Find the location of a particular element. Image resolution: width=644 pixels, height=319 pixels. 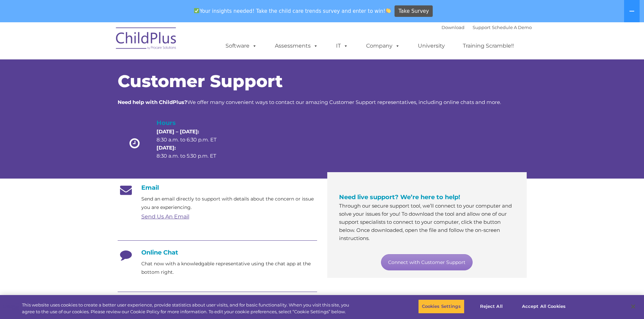

p: 8:30 a.m. to 6:30 p.m. ET 8:30 a.m. to 5:30 p.m. ET is located at coordinates (192, 144).